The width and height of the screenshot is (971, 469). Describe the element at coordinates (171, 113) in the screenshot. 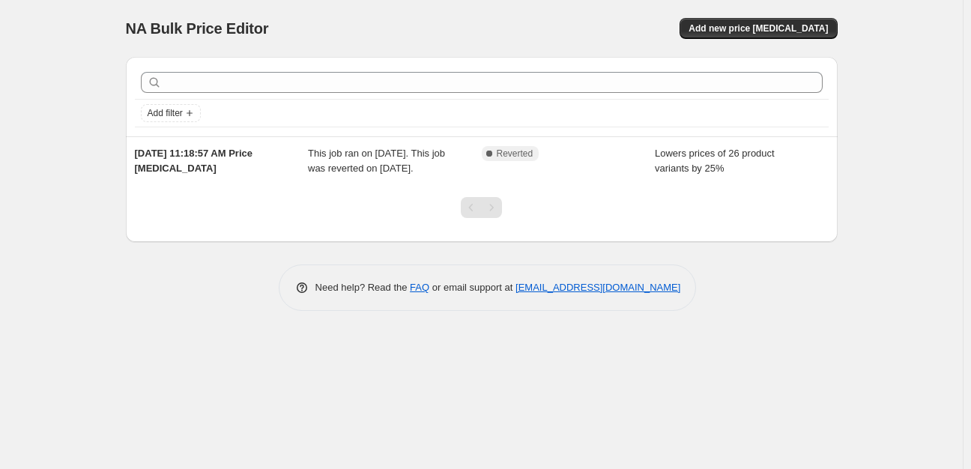

I see `button: Add filter` at that location.